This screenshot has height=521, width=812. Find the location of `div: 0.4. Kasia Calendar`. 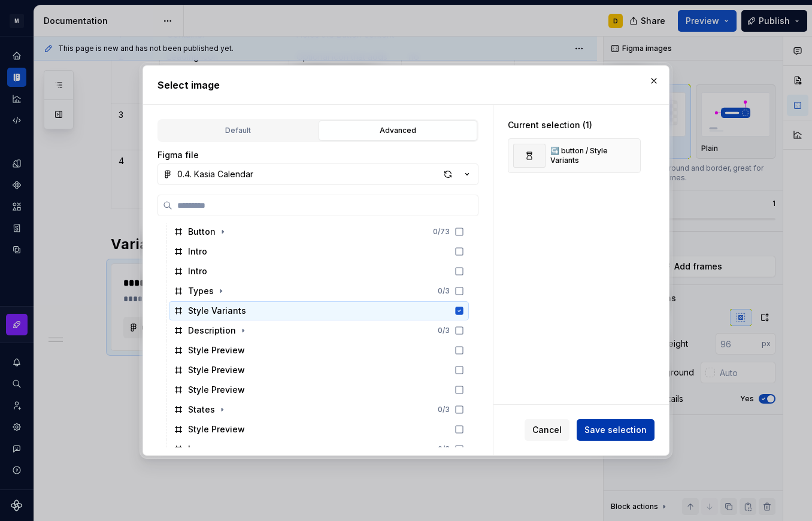

div: 0.4. Kasia Calendar is located at coordinates (215, 174).